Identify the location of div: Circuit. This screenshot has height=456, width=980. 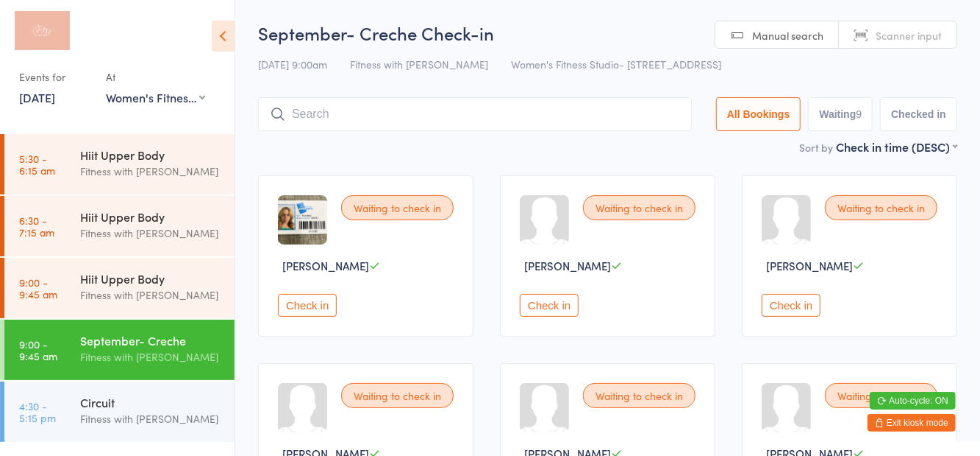
(151, 402).